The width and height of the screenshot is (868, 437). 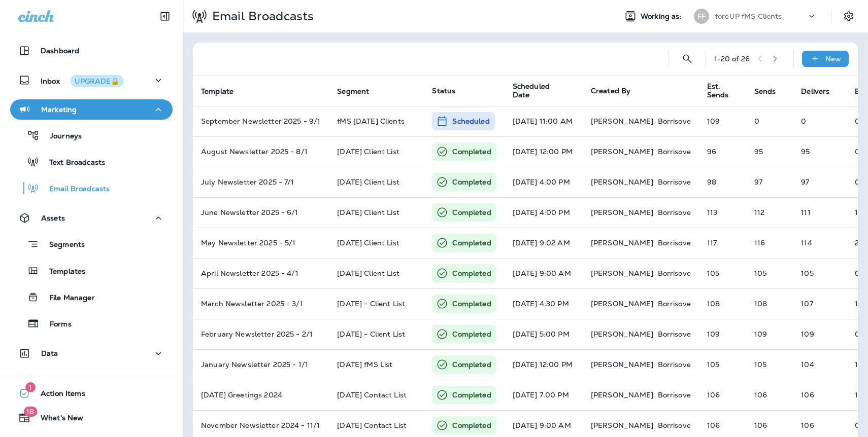 I want to click on p: New, so click(x=833, y=59).